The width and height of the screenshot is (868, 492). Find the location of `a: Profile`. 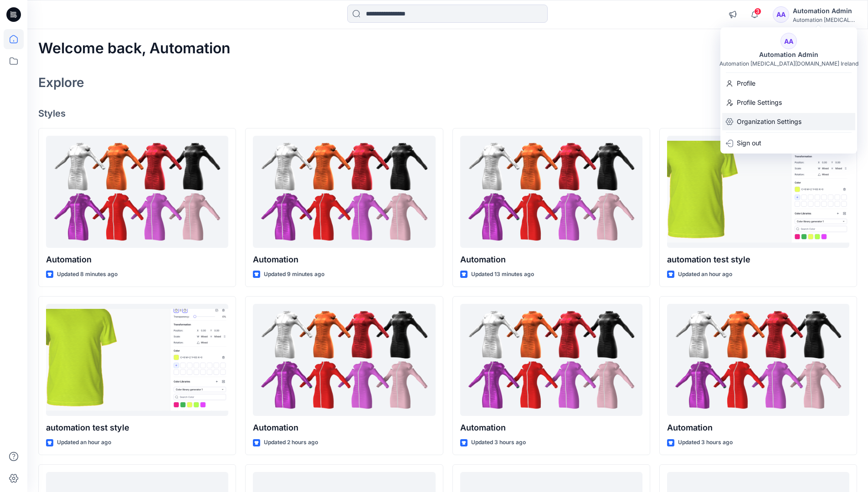

a: Profile is located at coordinates (788, 83).